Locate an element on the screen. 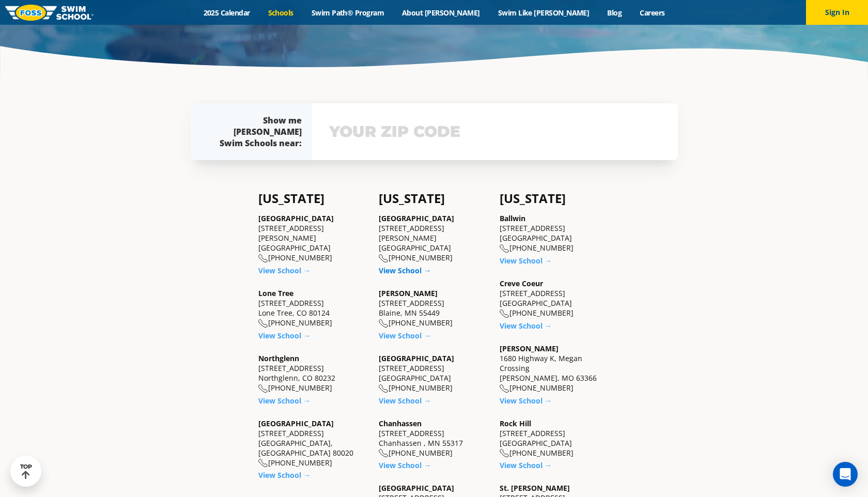 This screenshot has width=868, height=497. a: Creve Coeur is located at coordinates (521, 283).